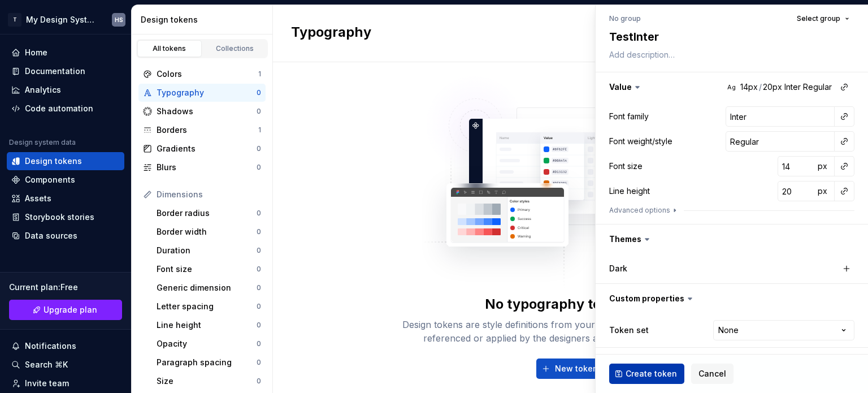 The width and height of the screenshot is (868, 393). What do you see at coordinates (202, 130) in the screenshot?
I see `a: Borders1` at bounding box center [202, 130].